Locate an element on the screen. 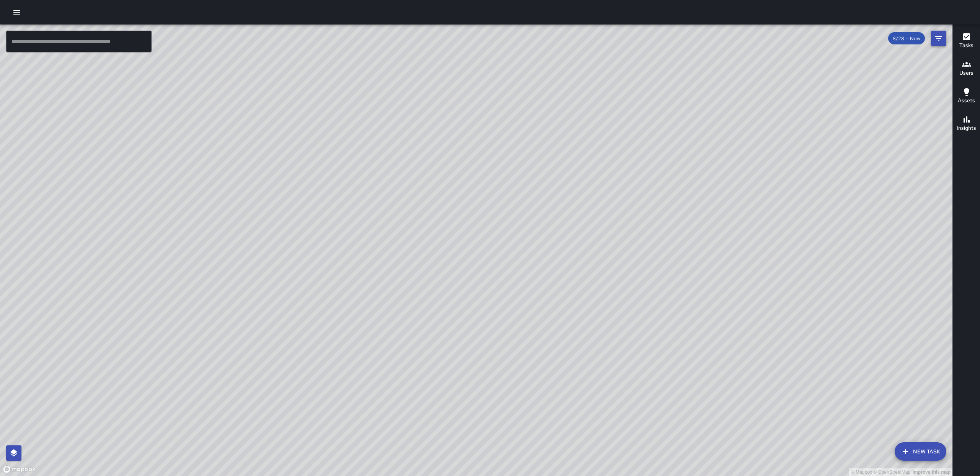 Image resolution: width=980 pixels, height=476 pixels. h6: Assets is located at coordinates (967, 100).